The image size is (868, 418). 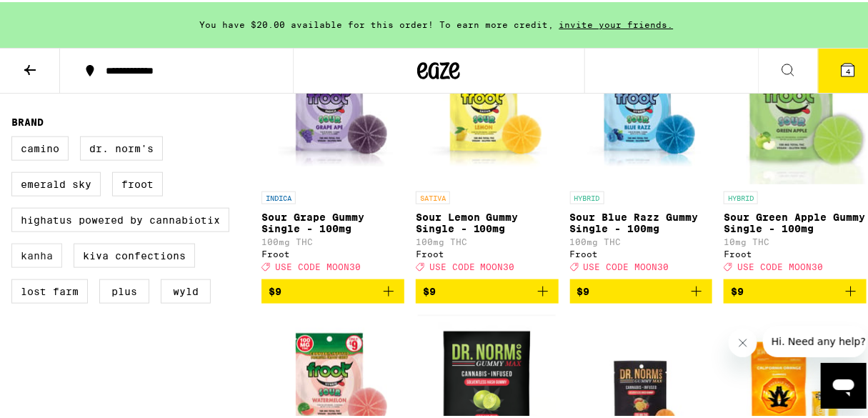 I want to click on p: Sour Grape Gummy Single - 100mg, so click(x=333, y=221).